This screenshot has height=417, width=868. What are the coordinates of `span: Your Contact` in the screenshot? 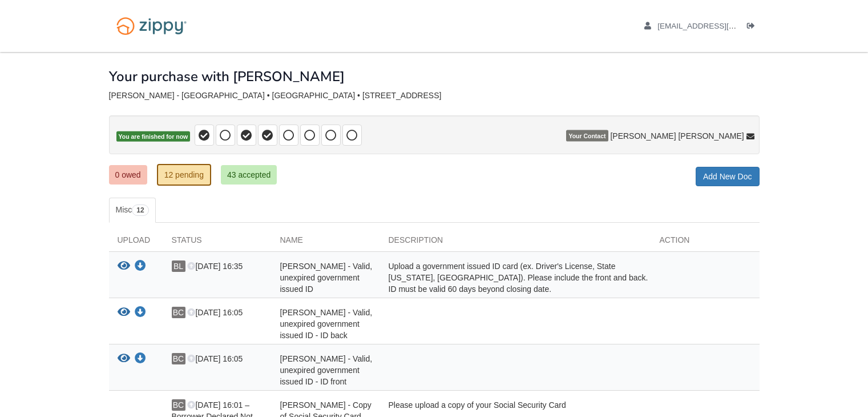 It's located at (587, 136).